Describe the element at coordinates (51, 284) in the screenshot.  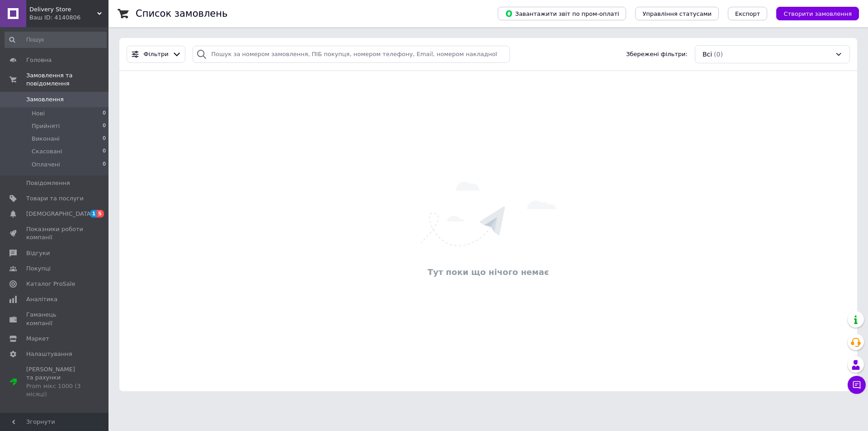
I see `span: Каталог ProSale` at that location.